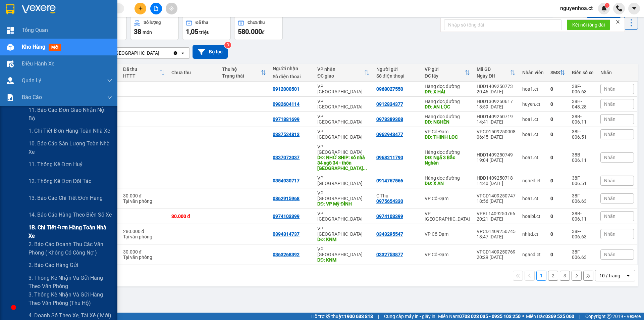  I want to click on span: Miền Nam, so click(479, 316).